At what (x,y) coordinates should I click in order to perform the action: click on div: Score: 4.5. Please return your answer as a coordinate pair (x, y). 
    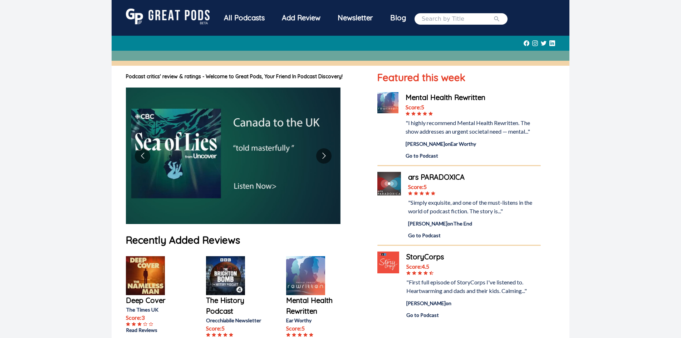
    Looking at the image, I should click on (474, 267).